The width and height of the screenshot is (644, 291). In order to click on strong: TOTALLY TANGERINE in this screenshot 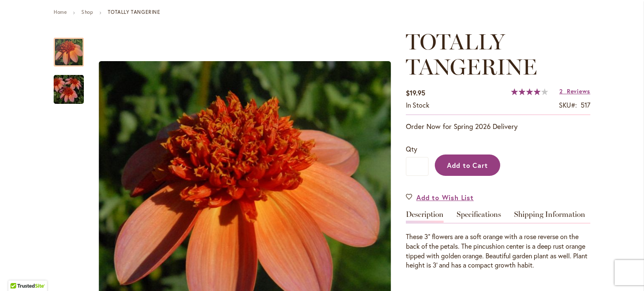, I will do `click(134, 11)`.